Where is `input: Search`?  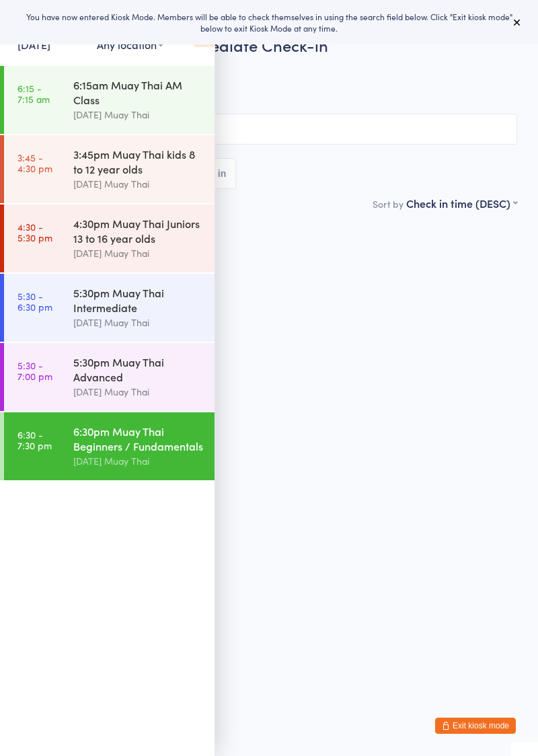 input: Search is located at coordinates (269, 129).